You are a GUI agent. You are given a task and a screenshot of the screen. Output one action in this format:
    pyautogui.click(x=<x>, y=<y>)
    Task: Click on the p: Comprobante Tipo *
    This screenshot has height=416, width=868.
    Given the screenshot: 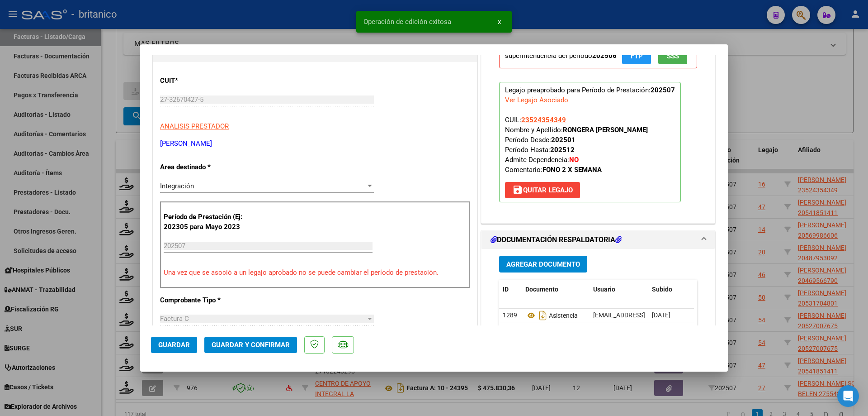 What is the action you would take?
    pyautogui.click(x=206, y=300)
    